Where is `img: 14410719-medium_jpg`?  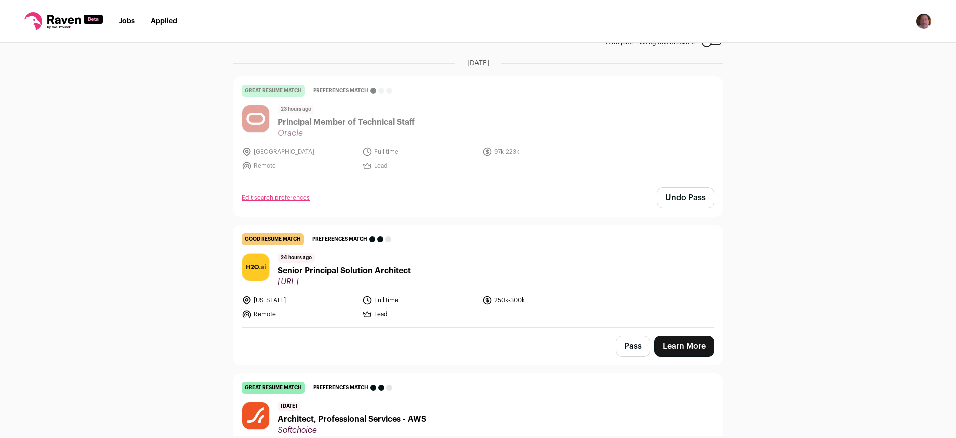 img: 14410719-medium_jpg is located at coordinates (924, 21).